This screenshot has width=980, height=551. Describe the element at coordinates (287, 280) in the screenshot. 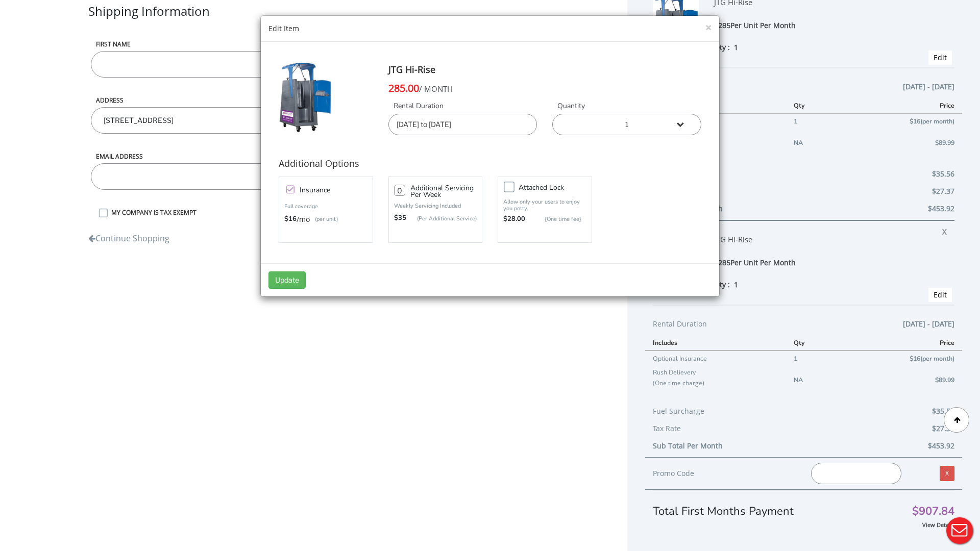

I see `button: Update` at that location.